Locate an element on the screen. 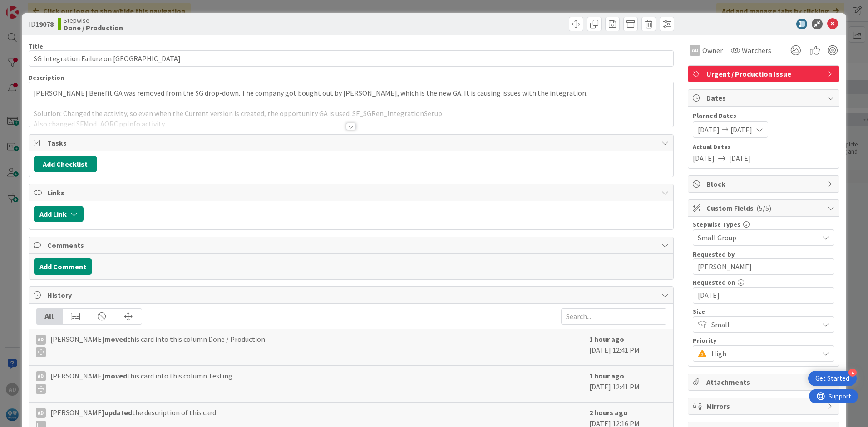 The image size is (868, 427). div: Get Started is located at coordinates (832, 378).